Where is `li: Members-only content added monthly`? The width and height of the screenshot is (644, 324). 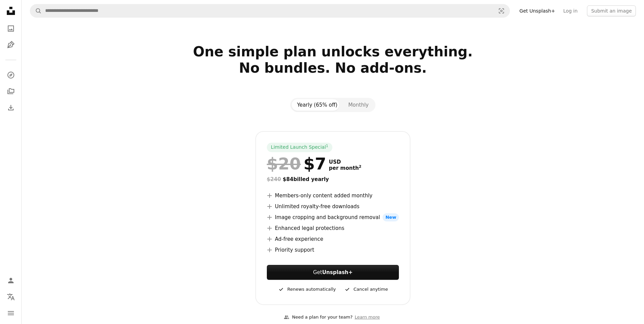
li: Members-only content added monthly is located at coordinates (333, 195).